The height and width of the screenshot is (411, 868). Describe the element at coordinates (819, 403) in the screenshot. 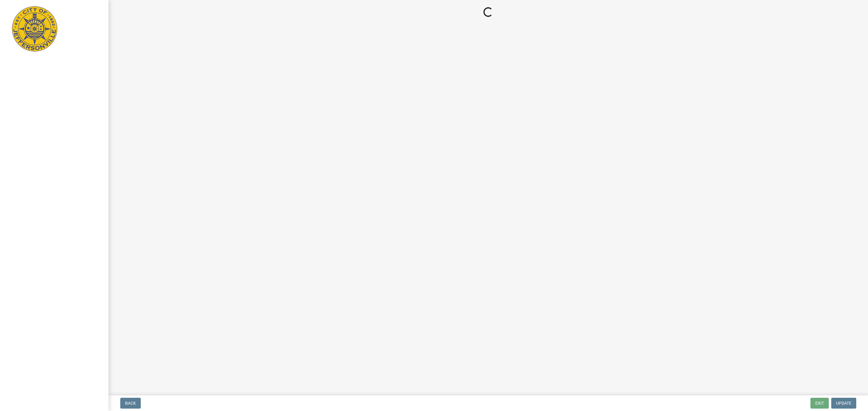

I see `button: Exit` at that location.